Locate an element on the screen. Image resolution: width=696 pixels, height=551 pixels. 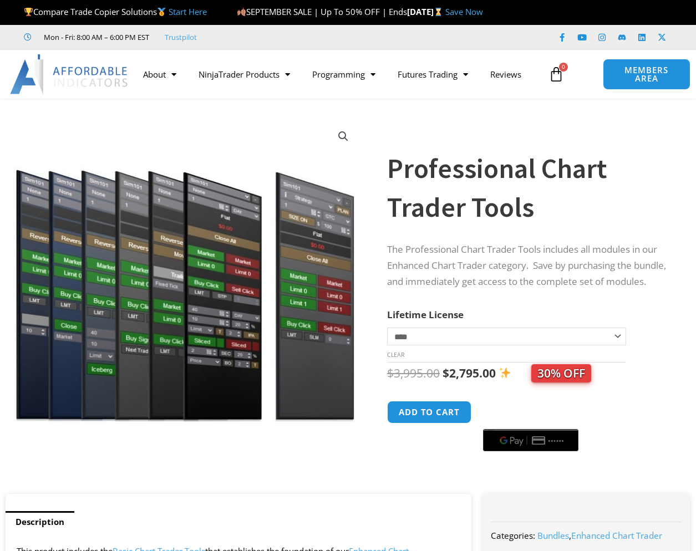
p: The Professional Chart Trader Tools includes all modules in our Enhanced Chart Trader category. S... is located at coordinates (527, 266).